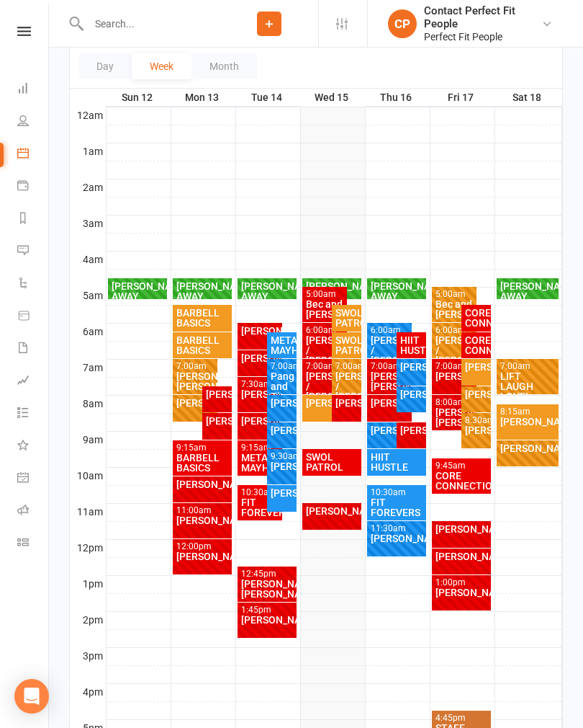 The image size is (583, 728). I want to click on th: 1am, so click(88, 152).